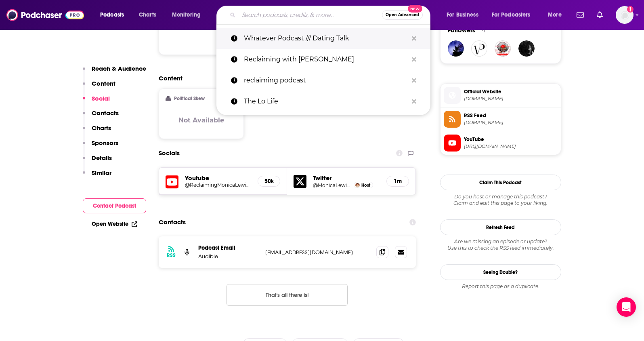 The image size is (644, 341). Describe the element at coordinates (625, 15) in the screenshot. I see `button: Show profile menu` at that location.